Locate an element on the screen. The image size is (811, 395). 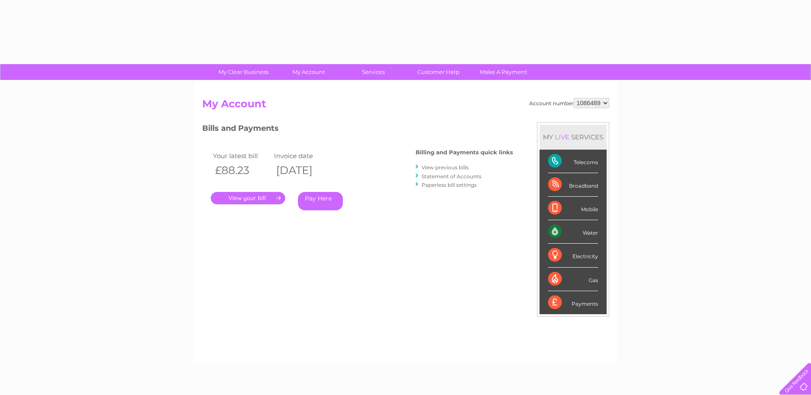
a: My Clear Business is located at coordinates (243, 72).